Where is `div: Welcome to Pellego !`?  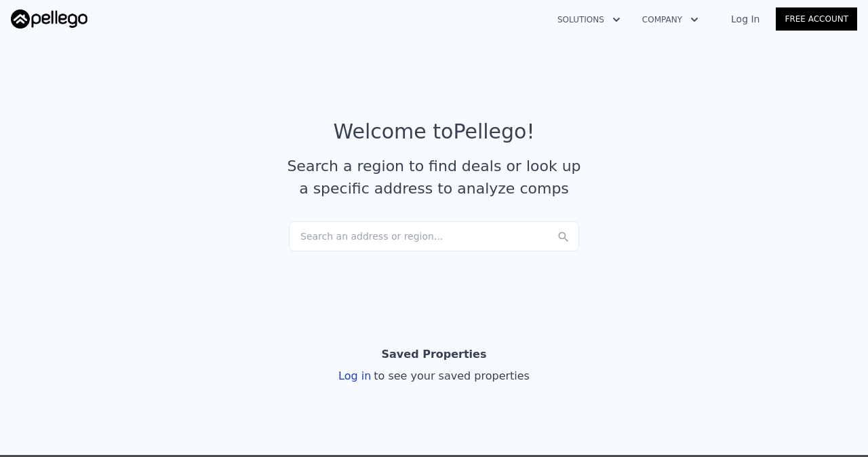
div: Welcome to Pellego ! is located at coordinates (434, 132).